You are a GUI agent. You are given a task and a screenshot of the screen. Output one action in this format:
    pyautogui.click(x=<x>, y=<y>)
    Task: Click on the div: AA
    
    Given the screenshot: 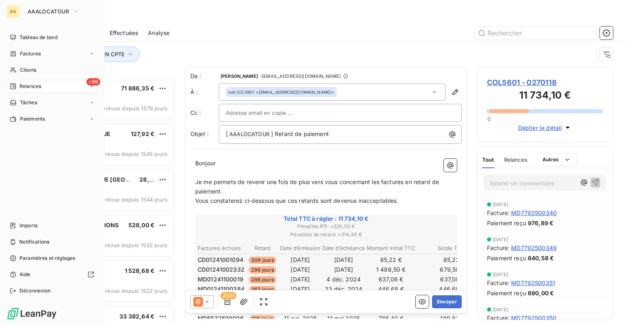 What is the action you would take?
    pyautogui.click(x=13, y=11)
    